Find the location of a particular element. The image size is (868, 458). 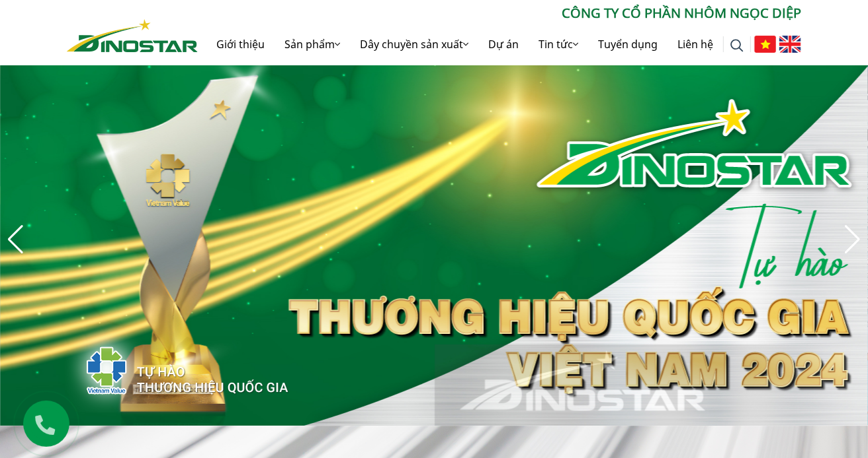

a: Tuyển dụng is located at coordinates (628, 44).